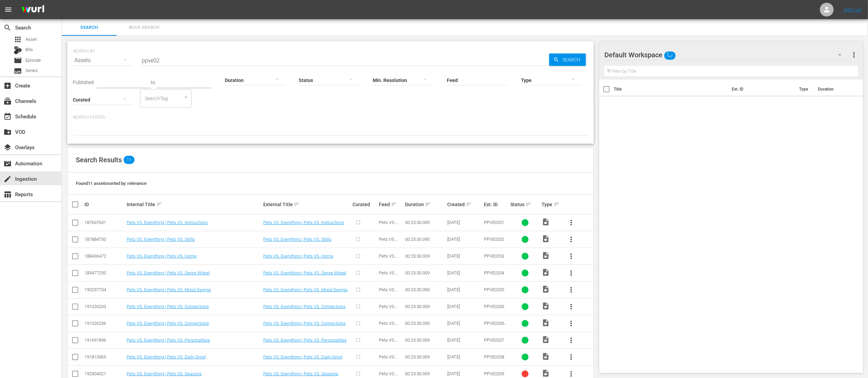 The height and width of the screenshot is (378, 868). I want to click on span: VOD, so click(7, 132).